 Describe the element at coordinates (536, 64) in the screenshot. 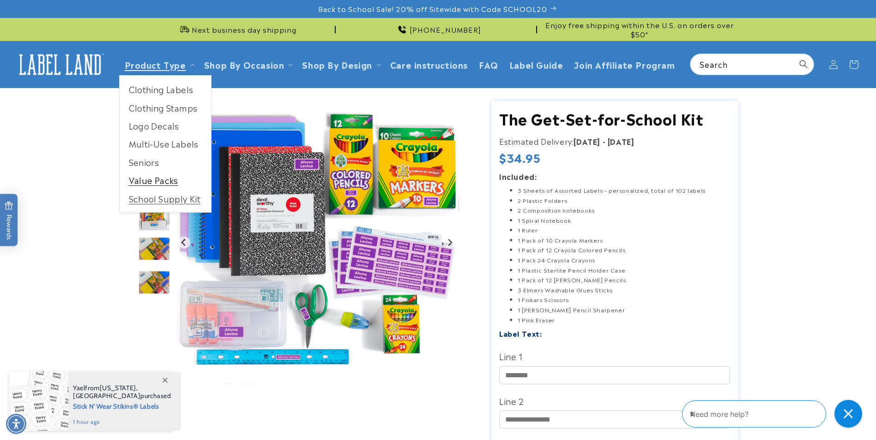

I see `span: Label Guide` at that location.